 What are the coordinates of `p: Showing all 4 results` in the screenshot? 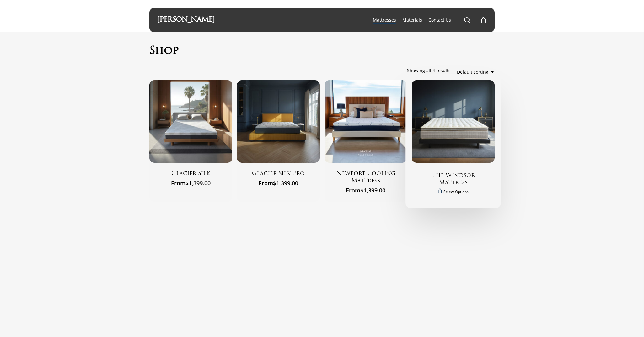 It's located at (428, 71).